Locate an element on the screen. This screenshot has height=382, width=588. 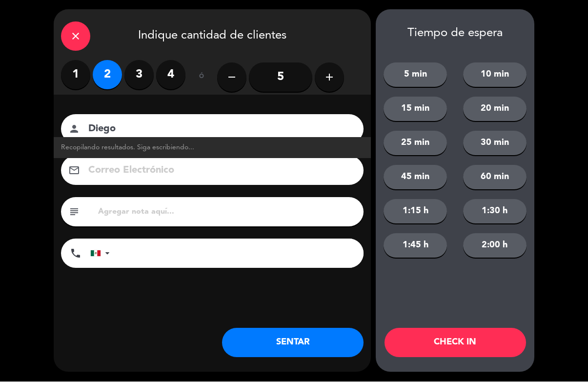
button: 1:45 h is located at coordinates (415, 246).